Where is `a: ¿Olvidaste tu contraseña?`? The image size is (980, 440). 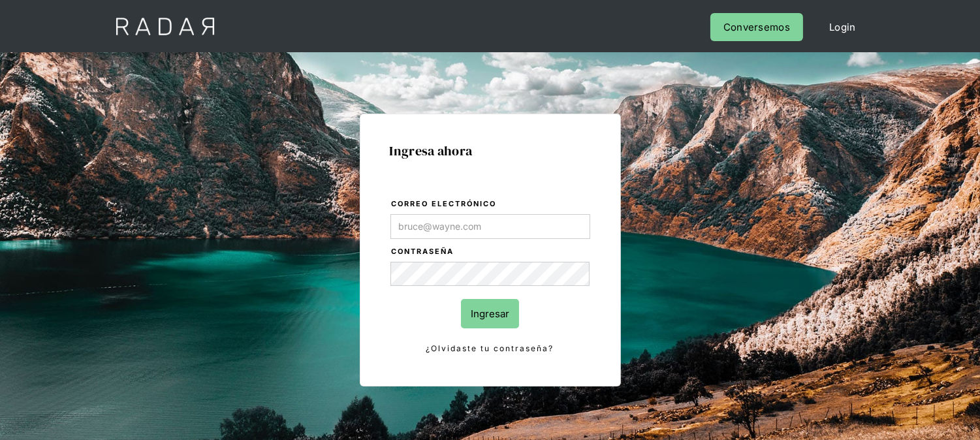 a: ¿Olvidaste tu contraseña? is located at coordinates (490, 348).